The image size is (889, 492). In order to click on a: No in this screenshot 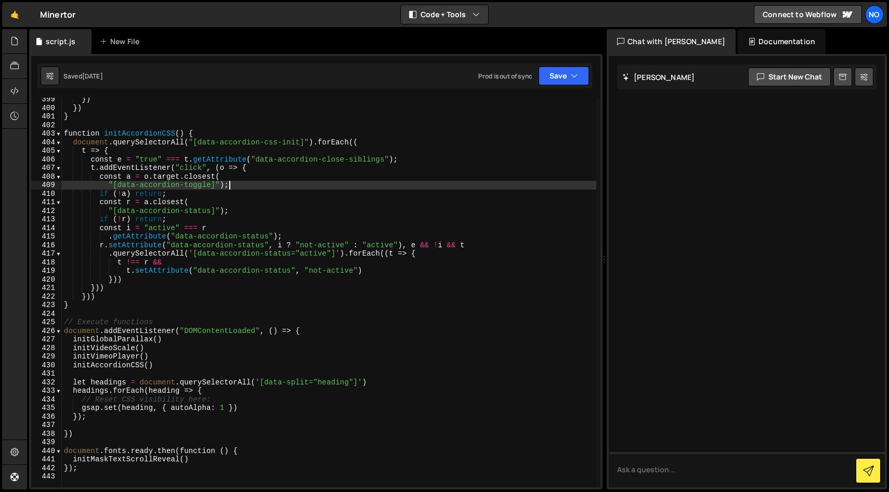, I will do `click(874, 15)`.